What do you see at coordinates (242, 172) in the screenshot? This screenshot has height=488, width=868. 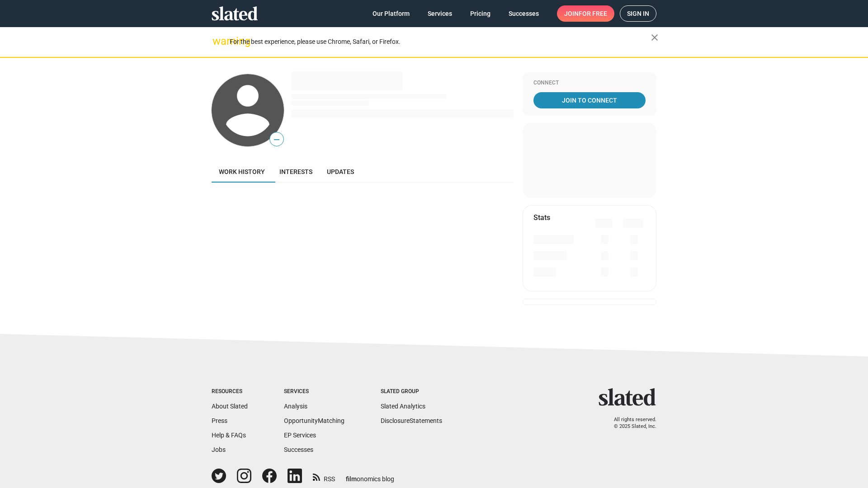 I see `span: Work history` at bounding box center [242, 172].